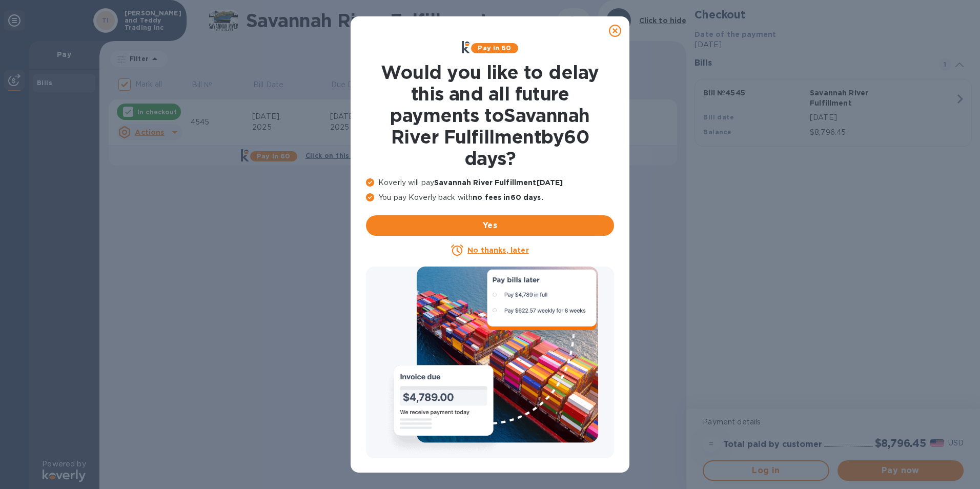 This screenshot has width=980, height=489. What do you see at coordinates (490, 225) in the screenshot?
I see `span: Yes` at bounding box center [490, 225].